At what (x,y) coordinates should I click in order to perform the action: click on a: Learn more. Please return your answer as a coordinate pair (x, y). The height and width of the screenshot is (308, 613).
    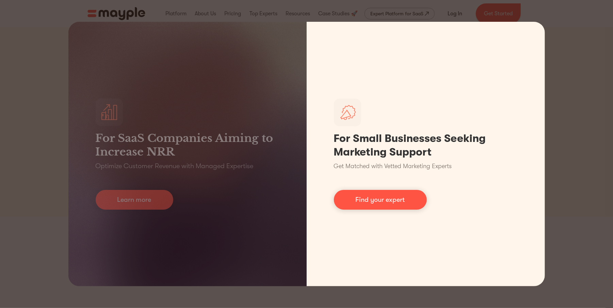
    Looking at the image, I should click on (134, 200).